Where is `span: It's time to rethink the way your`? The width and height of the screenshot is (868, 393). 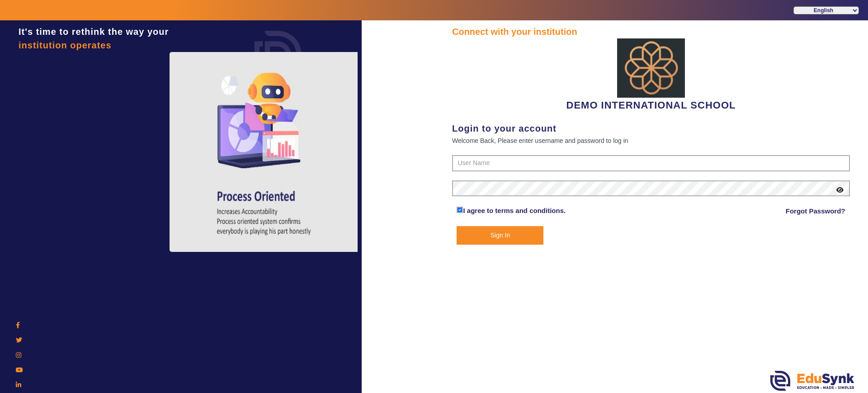
span: It's time to rethink the way your is located at coordinates (94, 32).